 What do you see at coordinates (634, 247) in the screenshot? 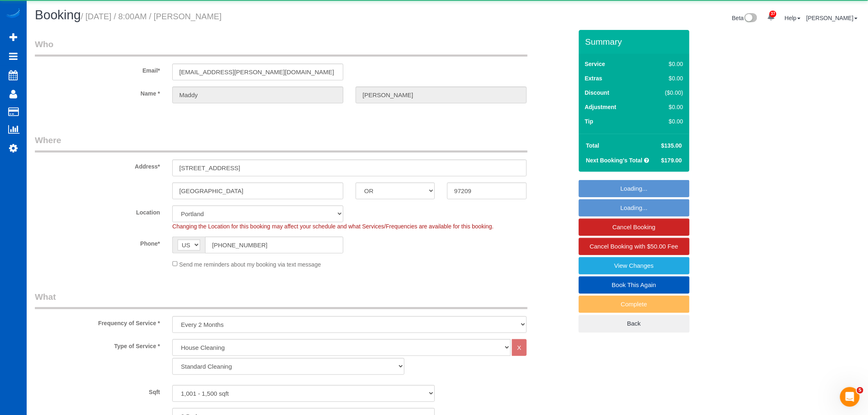
I see `a: Cancel Booking with $50.00 Fee` at bounding box center [634, 247].